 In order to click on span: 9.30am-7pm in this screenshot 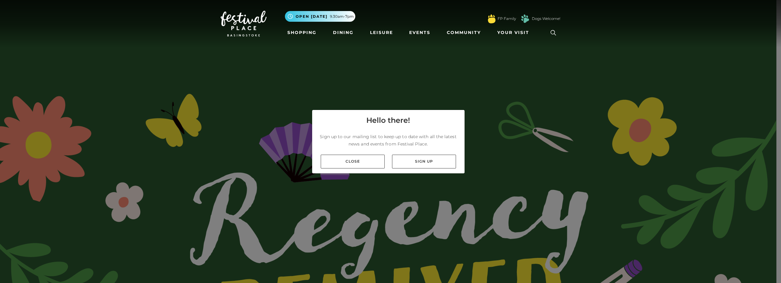, I will do `click(342, 17)`.